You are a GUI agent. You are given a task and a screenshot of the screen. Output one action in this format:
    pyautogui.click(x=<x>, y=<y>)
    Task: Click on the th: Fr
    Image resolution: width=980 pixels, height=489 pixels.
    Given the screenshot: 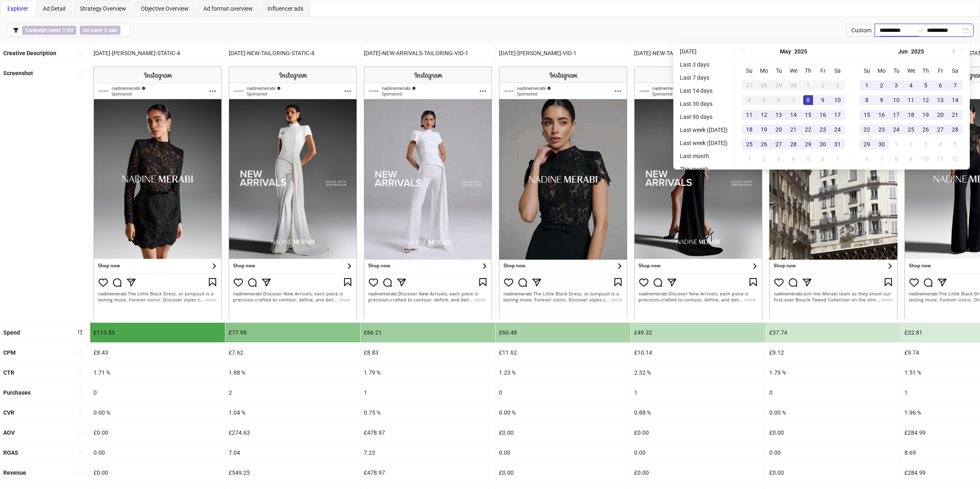 What is the action you would take?
    pyautogui.click(x=940, y=70)
    